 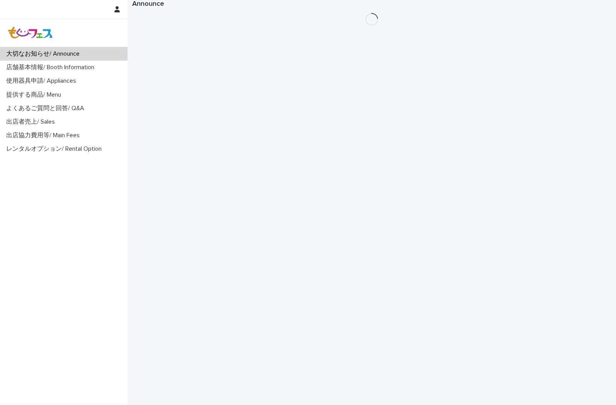 What do you see at coordinates (55, 149) in the screenshot?
I see `p: レンタルオプション/ Rental Option` at bounding box center [55, 149].